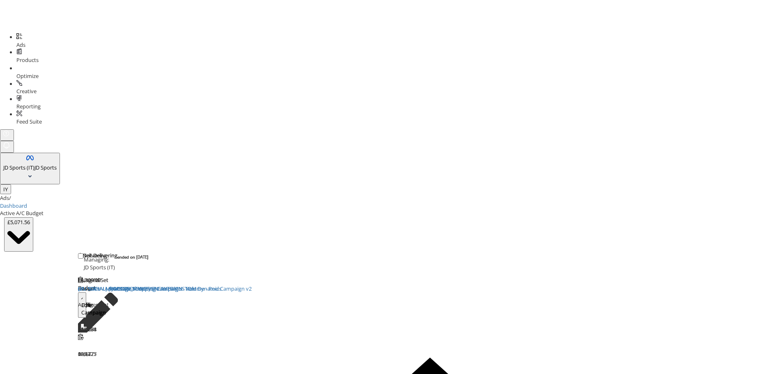 Image resolution: width=782 pixels, height=374 pixels. What do you see at coordinates (5, 189) in the screenshot?
I see `span: IY` at bounding box center [5, 189].